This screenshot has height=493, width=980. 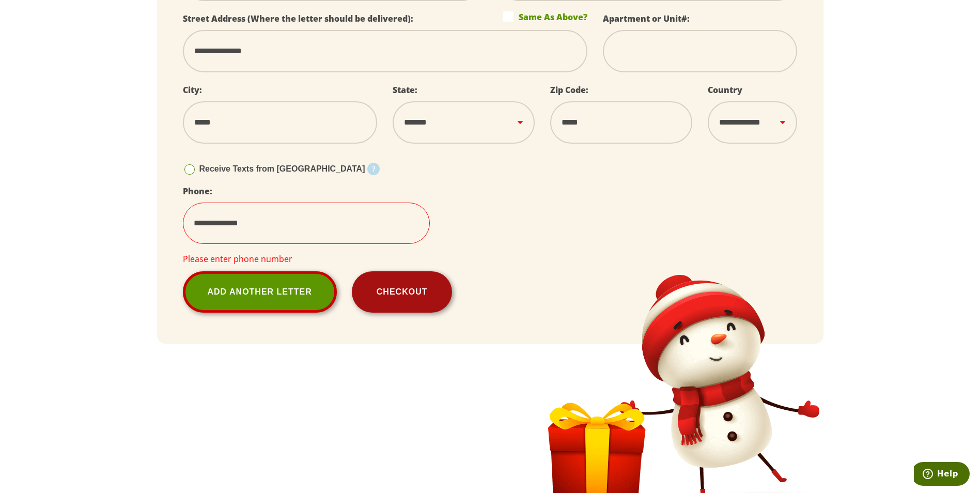 What do you see at coordinates (34, 12) in the screenshot?
I see `span: Help` at bounding box center [34, 12].